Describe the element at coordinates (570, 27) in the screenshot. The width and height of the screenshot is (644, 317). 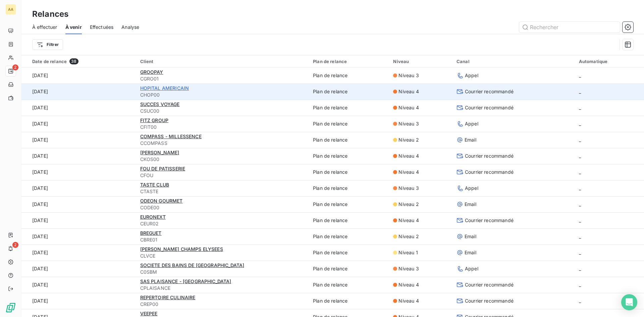
I see `input: Rechercher` at that location.